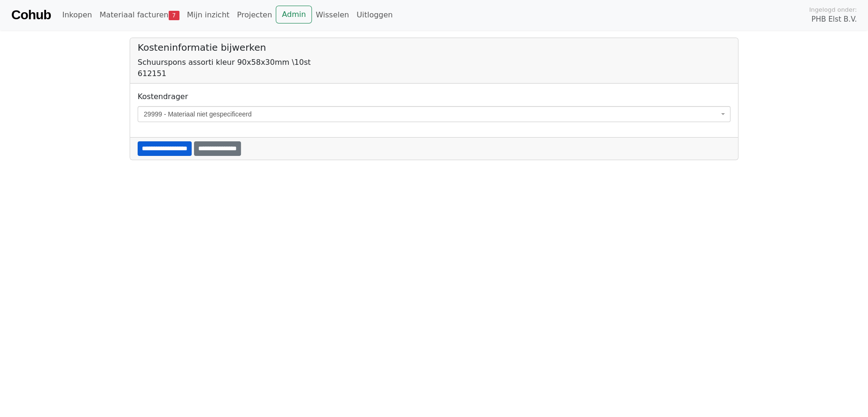 The width and height of the screenshot is (868, 417). Describe the element at coordinates (434, 74) in the screenshot. I see `div: 612151` at that location.